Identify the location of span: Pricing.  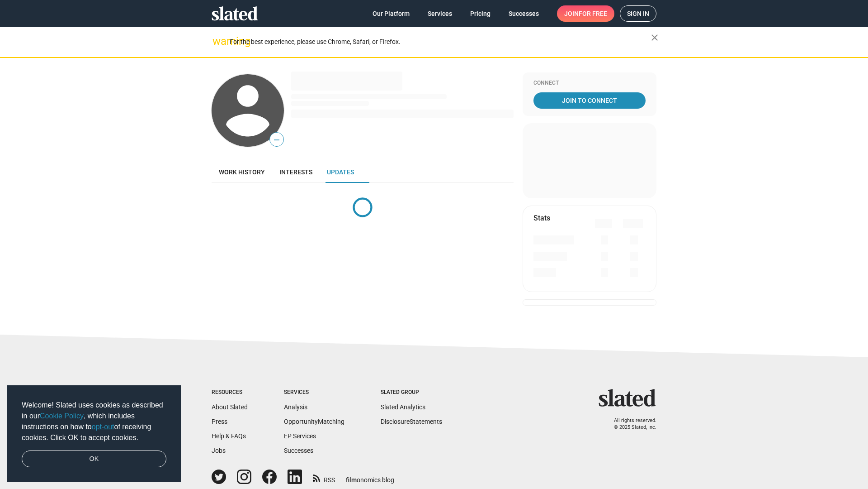
(480, 14).